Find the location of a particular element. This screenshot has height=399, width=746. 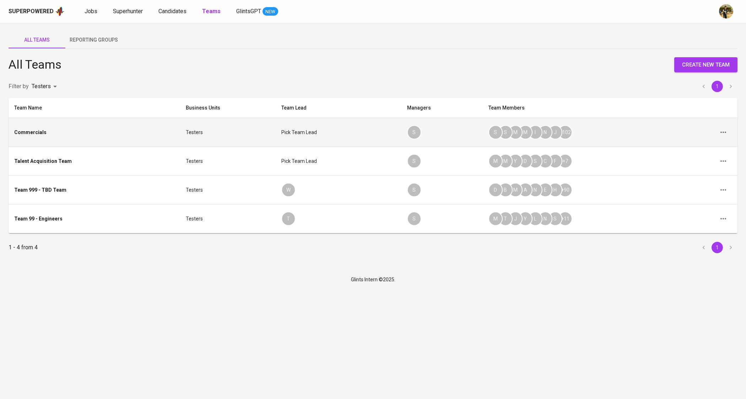

a: GlintsGPT NEW is located at coordinates (257, 11).